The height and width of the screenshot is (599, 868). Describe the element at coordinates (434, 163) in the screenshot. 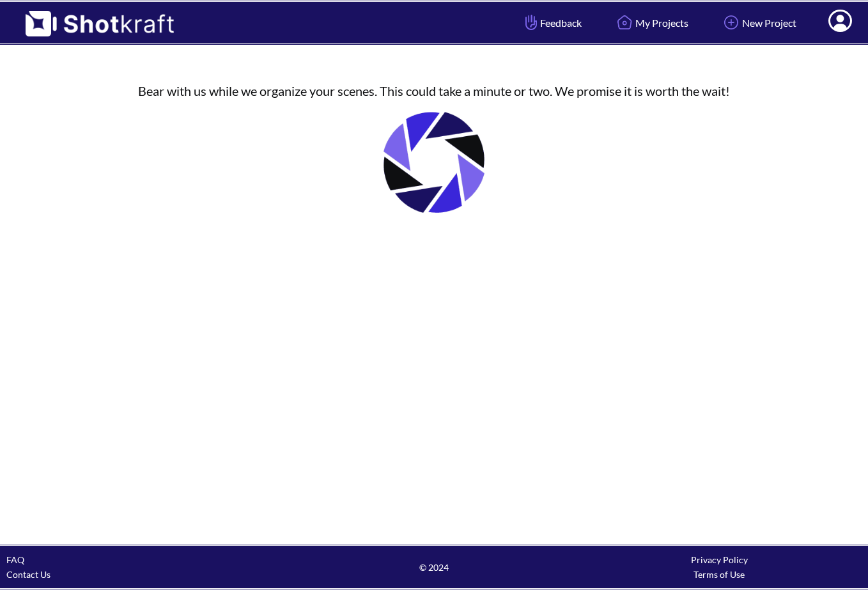

I see `img: Loading..` at that location.